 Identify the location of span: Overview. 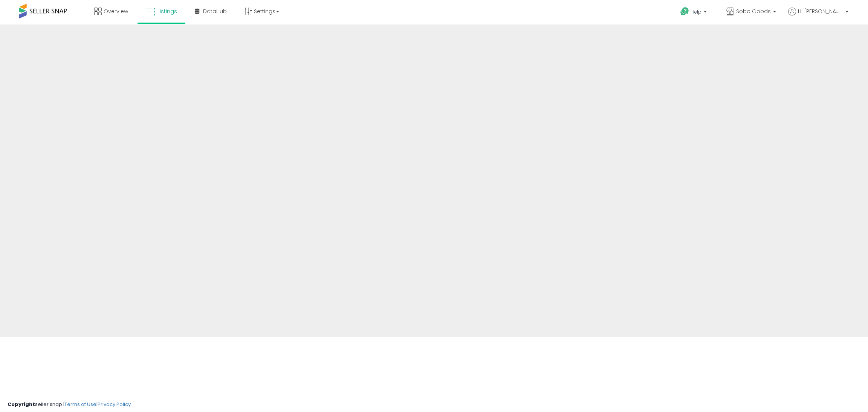
(116, 11).